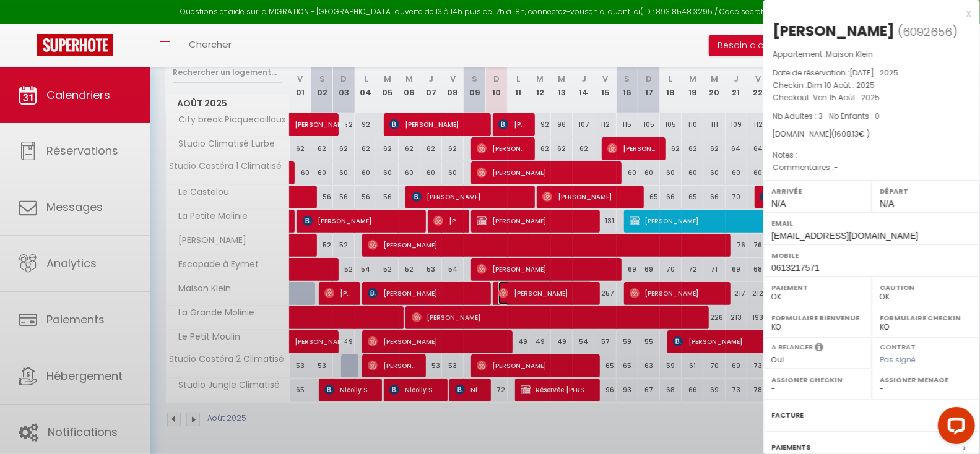  Describe the element at coordinates (818, 318) in the screenshot. I see `label: Formulaire Bienvenue` at that location.